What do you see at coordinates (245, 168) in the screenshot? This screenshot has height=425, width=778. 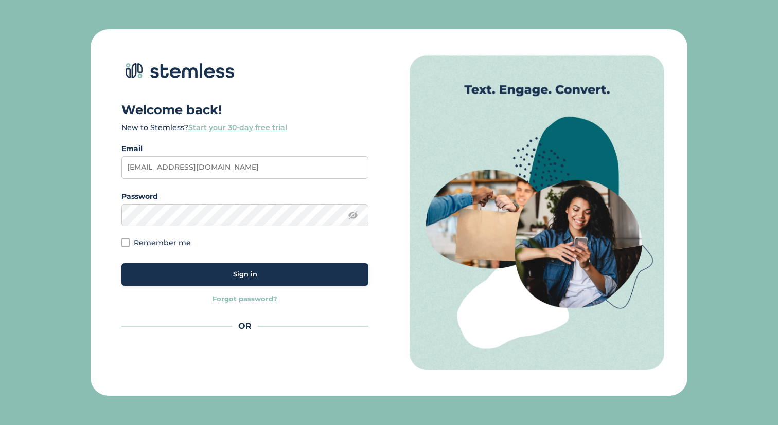 I see `input: Enter your email` at bounding box center [245, 168].